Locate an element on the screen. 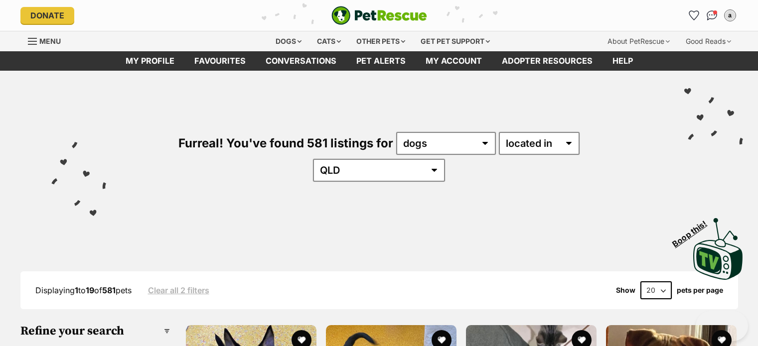  img: chat-41dd97257d64d25036548639549fe6c8038ab92f7586957e7f3b1b290dea8141.svg is located at coordinates (712, 15).